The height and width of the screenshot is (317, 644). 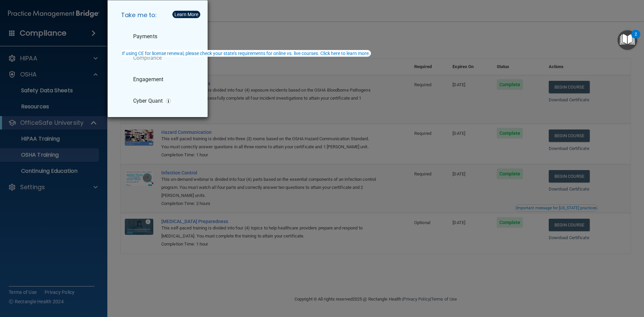 What do you see at coordinates (148, 101) in the screenshot?
I see `p: Cyber Quant` at bounding box center [148, 101].